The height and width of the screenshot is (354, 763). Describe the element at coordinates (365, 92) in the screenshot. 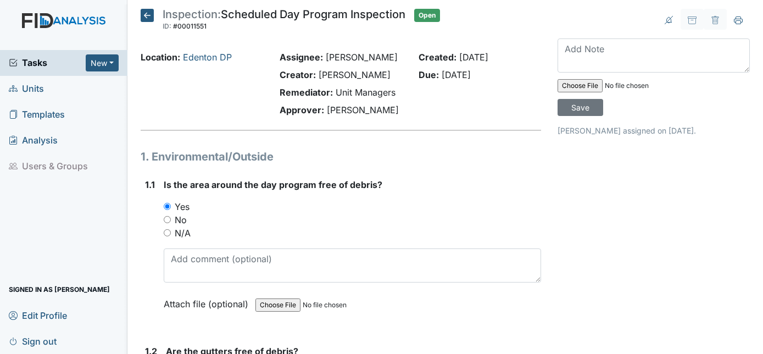

I see `span: Unit Managers` at that location.